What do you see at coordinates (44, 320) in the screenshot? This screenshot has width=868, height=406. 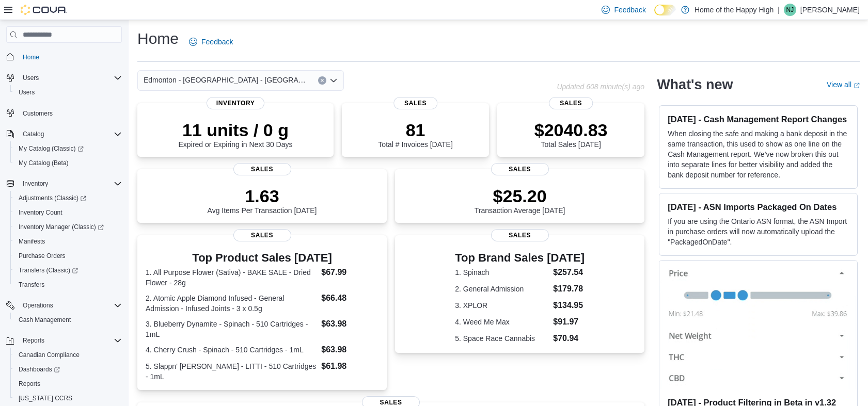 I see `span: Cash Management` at bounding box center [44, 320].